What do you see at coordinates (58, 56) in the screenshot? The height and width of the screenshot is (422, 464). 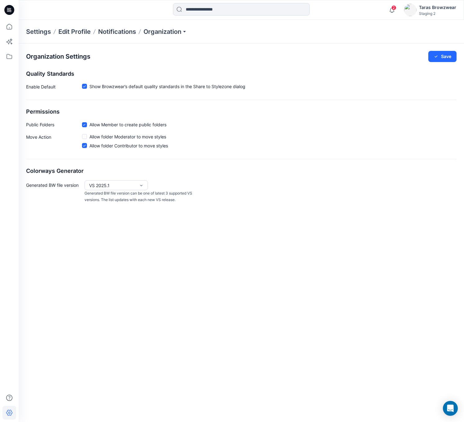 I see `h4: Organization Settings` at bounding box center [58, 56].